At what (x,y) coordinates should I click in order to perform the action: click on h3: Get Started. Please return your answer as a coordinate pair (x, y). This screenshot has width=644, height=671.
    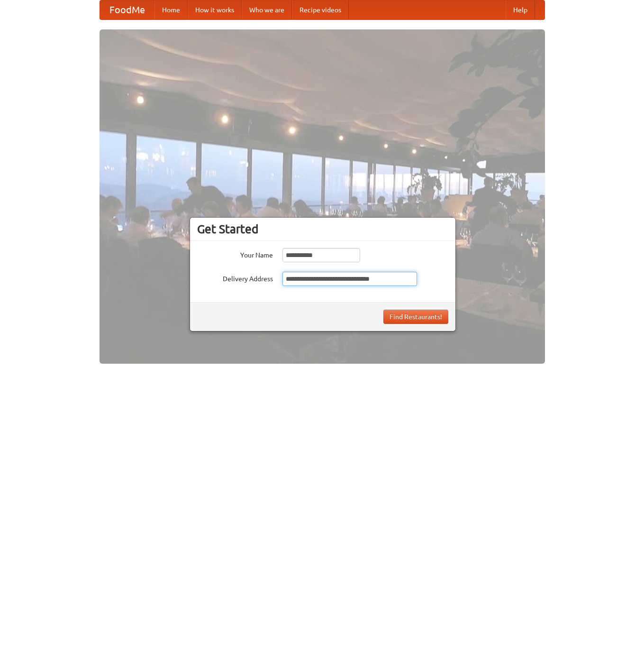
    Looking at the image, I should click on (322, 229).